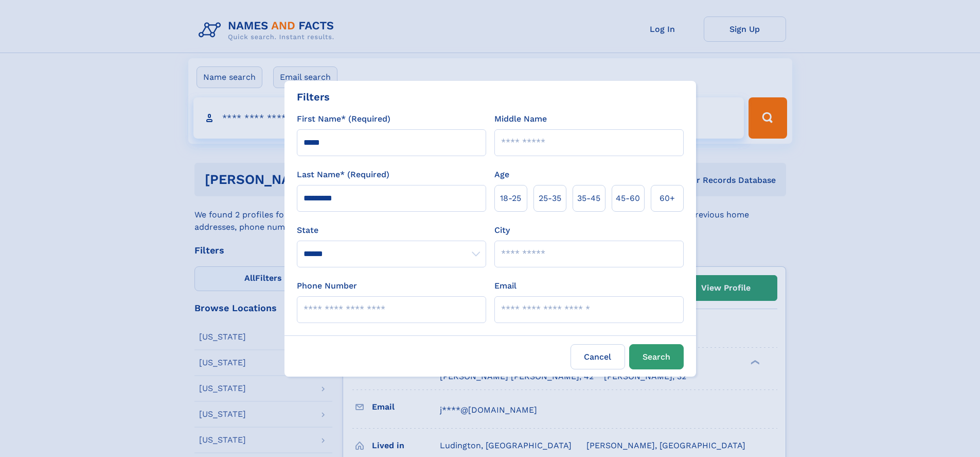 The image size is (980, 457). What do you see at coordinates (628, 198) in the screenshot?
I see `span: 45‑60` at bounding box center [628, 198].